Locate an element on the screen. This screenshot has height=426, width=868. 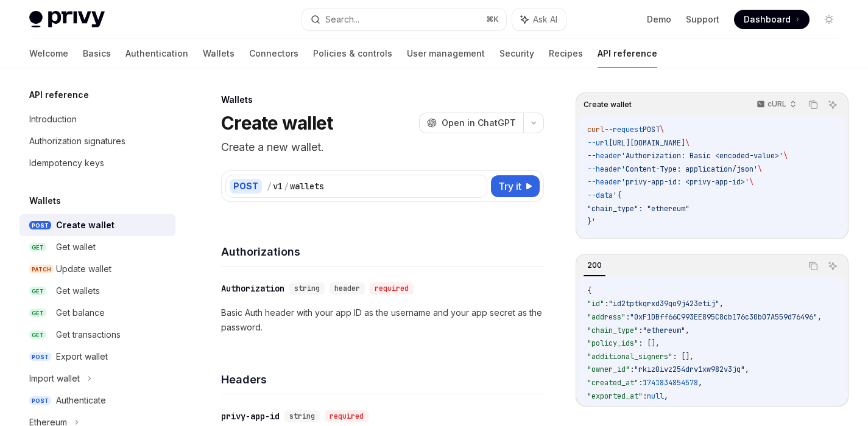
div: Create wallet is located at coordinates (85, 225).